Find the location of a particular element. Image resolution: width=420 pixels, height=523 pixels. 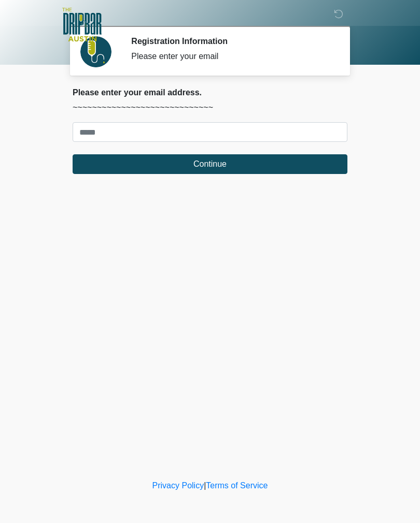

h2: Please enter your email address. is located at coordinates (210, 92).